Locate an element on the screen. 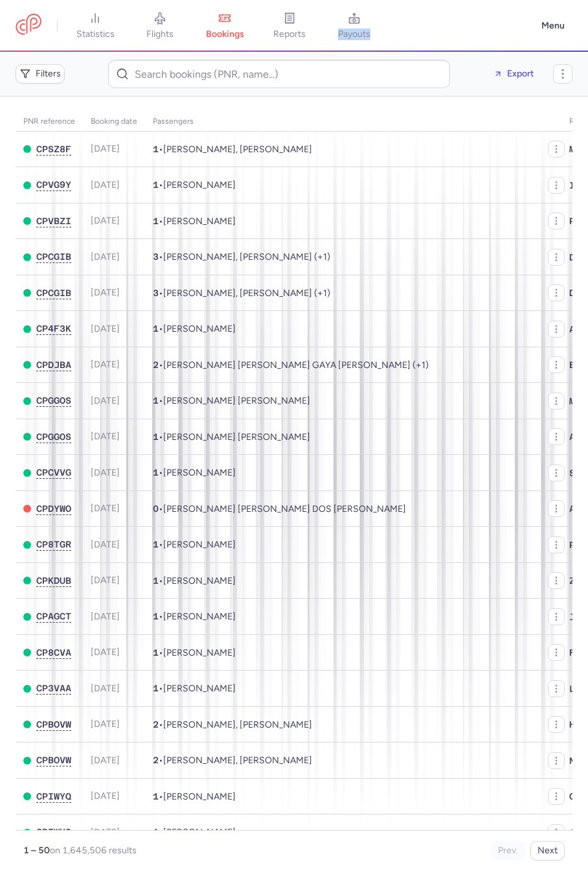 The height and width of the screenshot is (876, 588). span: CPGGOS is located at coordinates (54, 437).